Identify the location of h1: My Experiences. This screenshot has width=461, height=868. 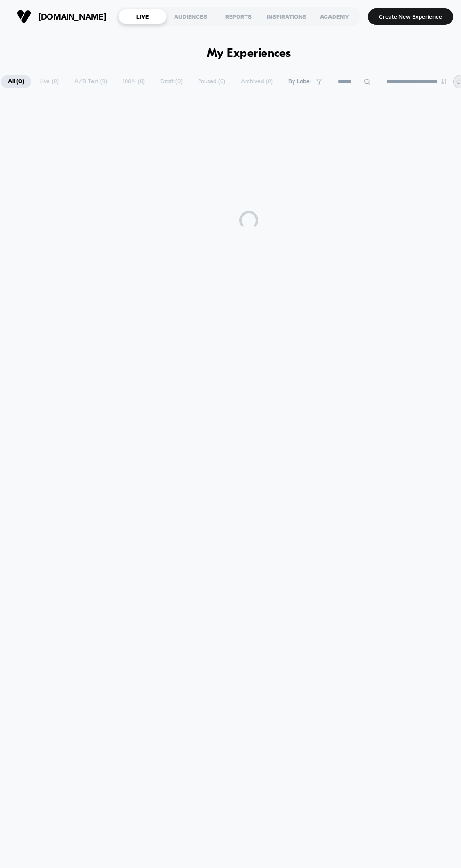
(249, 53).